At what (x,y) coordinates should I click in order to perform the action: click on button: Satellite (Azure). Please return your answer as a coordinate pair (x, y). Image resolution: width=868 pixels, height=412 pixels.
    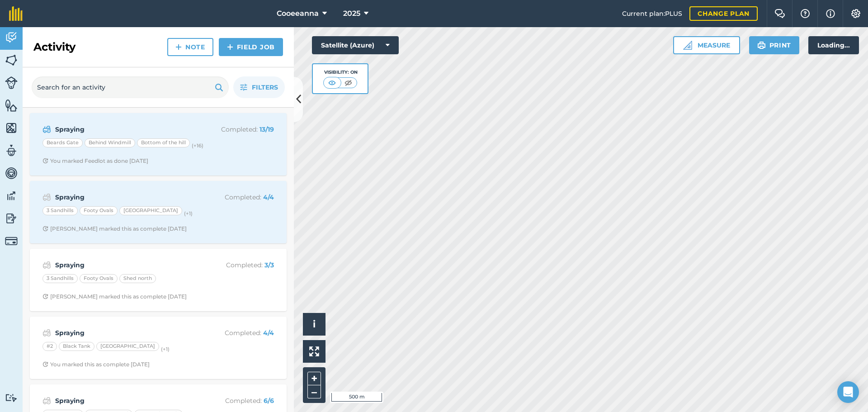
    Looking at the image, I should click on (356, 45).